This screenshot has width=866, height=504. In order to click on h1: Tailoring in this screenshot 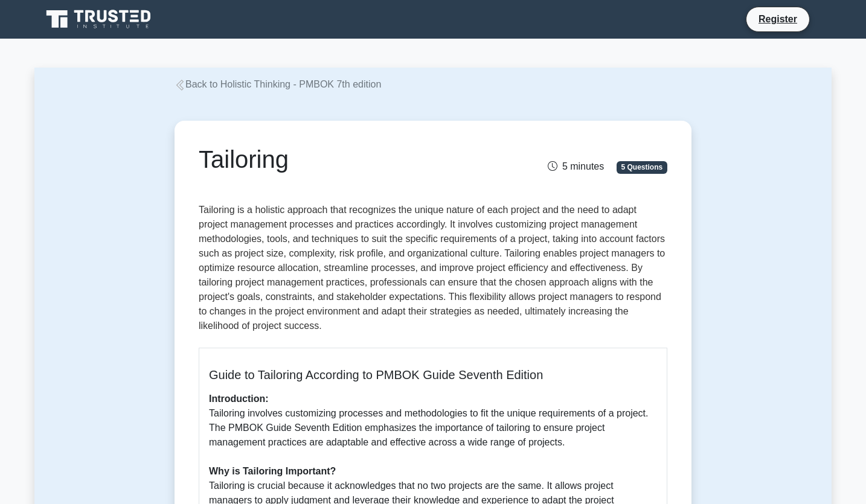, I will do `click(352, 160)`.